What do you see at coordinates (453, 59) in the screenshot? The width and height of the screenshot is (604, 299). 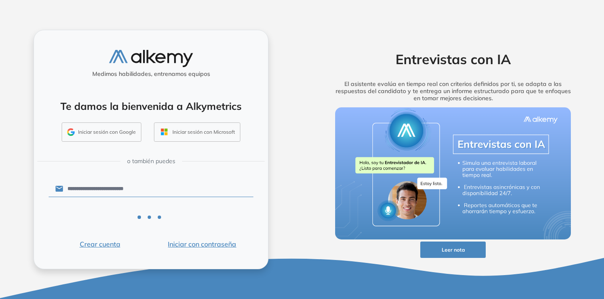 I see `h2: Entrevistas con IA` at bounding box center [453, 59].